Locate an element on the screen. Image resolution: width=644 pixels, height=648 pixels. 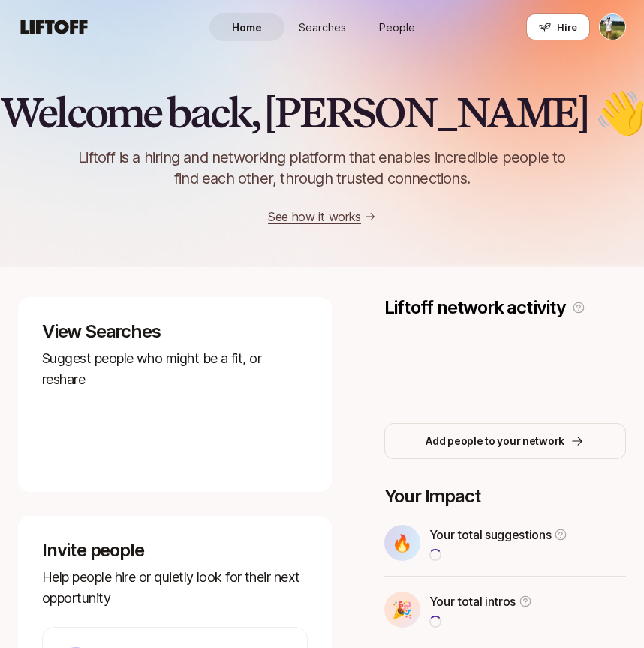
p: Invite people is located at coordinates (175, 551).